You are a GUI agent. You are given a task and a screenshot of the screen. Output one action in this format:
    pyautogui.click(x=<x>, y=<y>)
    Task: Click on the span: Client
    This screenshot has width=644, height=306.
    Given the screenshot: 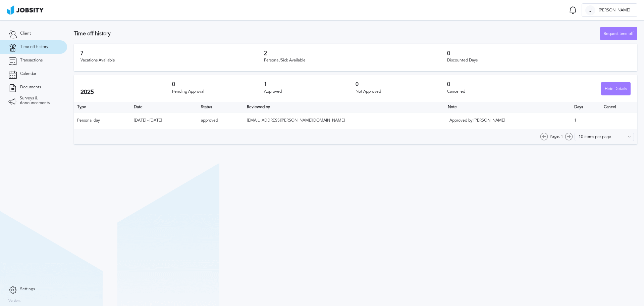 What is the action you would take?
    pyautogui.click(x=26, y=34)
    